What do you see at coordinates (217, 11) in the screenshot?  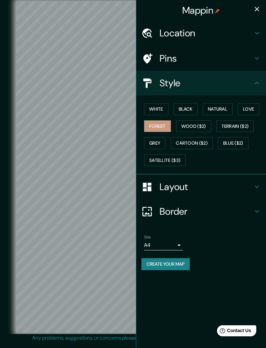 I see `img: pin-icon.png` at bounding box center [217, 11].